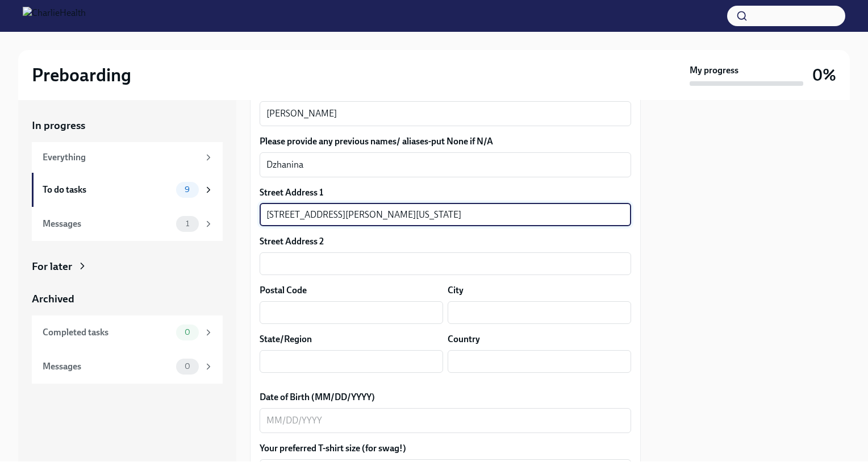 Image resolution: width=868 pixels, height=474 pixels. What do you see at coordinates (456, 290) in the screenshot?
I see `label: City` at bounding box center [456, 290].